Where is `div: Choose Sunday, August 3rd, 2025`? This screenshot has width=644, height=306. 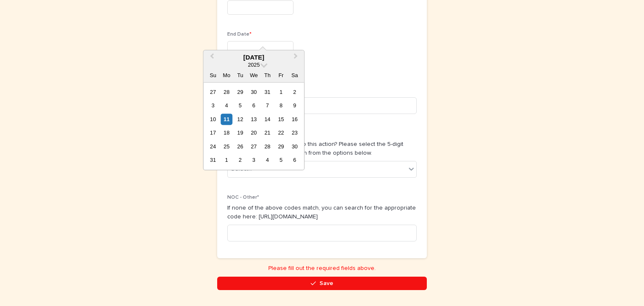
div: Choose Sunday, August 3rd, 2025 is located at coordinates (213, 106).